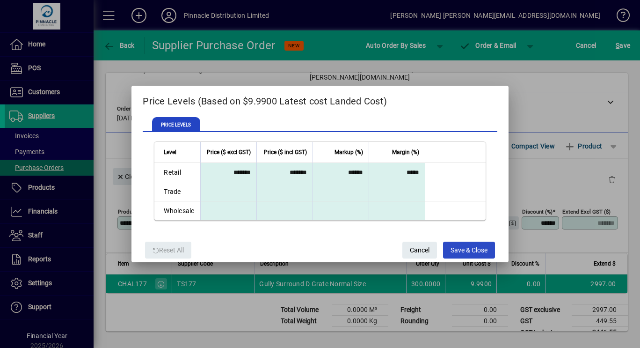  Describe the element at coordinates (170, 152) in the screenshot. I see `span: Level` at that location.